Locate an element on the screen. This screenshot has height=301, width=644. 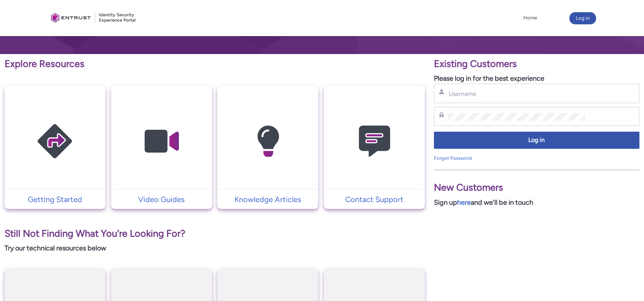
p: Knowledge Articles is located at coordinates (268, 199).